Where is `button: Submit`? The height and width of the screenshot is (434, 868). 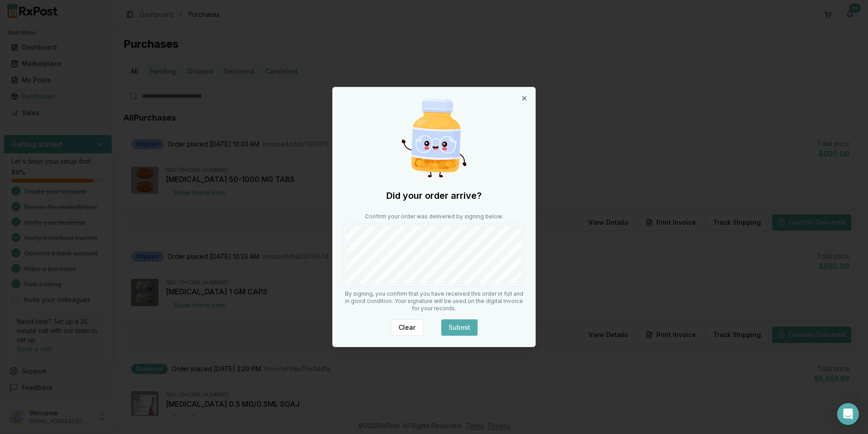 button: Submit is located at coordinates (459, 327).